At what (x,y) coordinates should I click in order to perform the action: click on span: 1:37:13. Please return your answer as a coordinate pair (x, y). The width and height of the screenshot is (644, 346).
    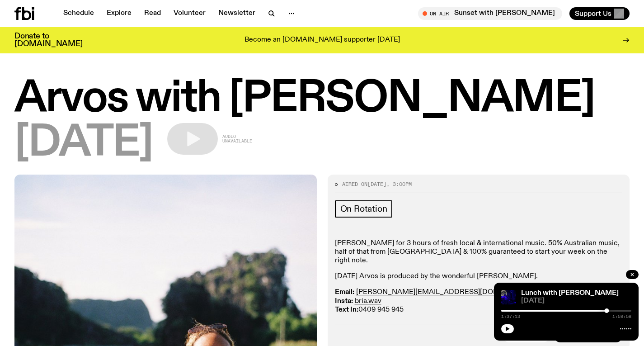
    Looking at the image, I should click on (510, 317).